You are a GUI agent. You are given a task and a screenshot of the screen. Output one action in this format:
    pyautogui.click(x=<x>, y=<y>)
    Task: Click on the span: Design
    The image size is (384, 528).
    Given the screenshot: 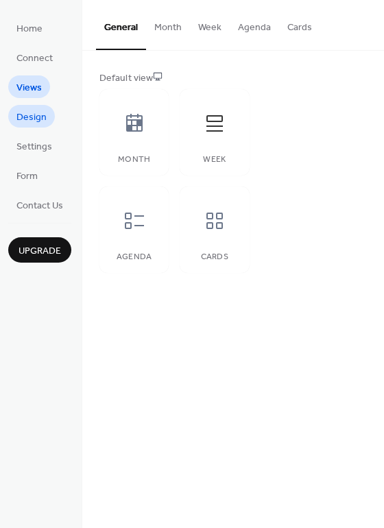 What is the action you would take?
    pyautogui.click(x=32, y=117)
    